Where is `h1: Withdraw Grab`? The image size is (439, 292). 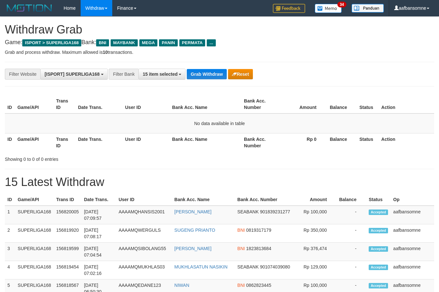 h1: Withdraw Grab is located at coordinates (219, 30).